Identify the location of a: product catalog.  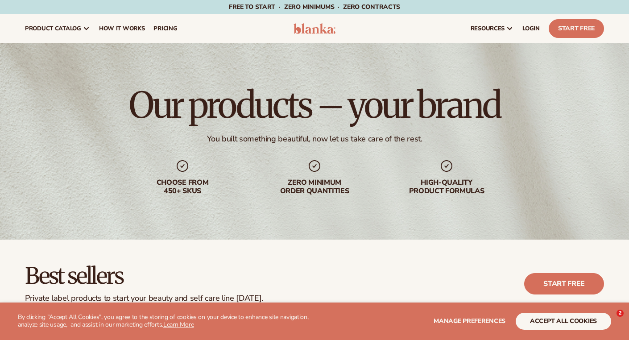
(58, 29).